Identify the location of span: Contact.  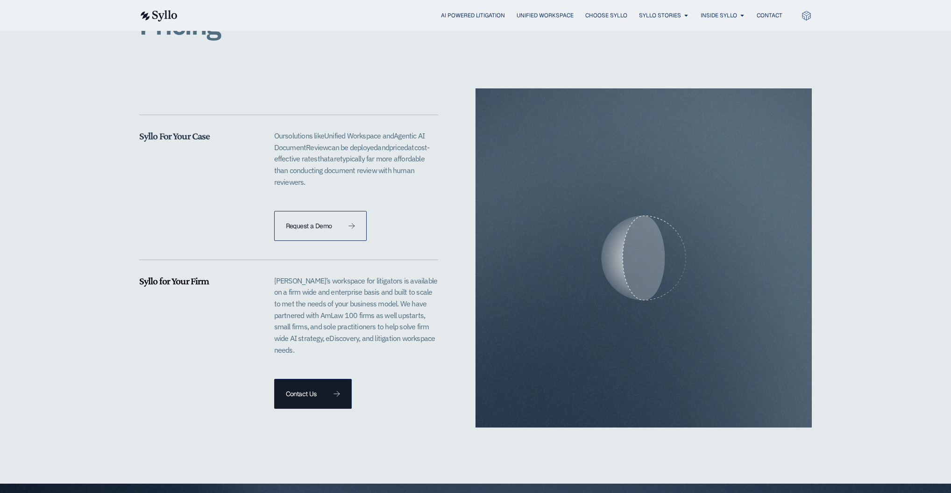
(770, 15).